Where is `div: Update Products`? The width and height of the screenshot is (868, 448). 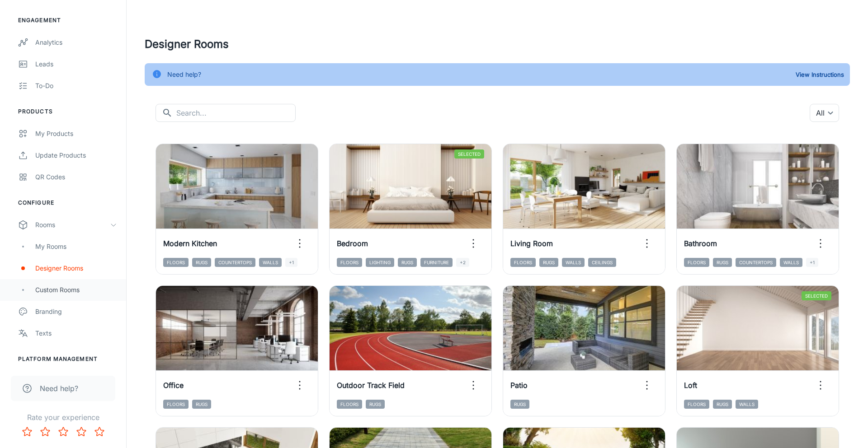
div: Update Products is located at coordinates (76, 155).